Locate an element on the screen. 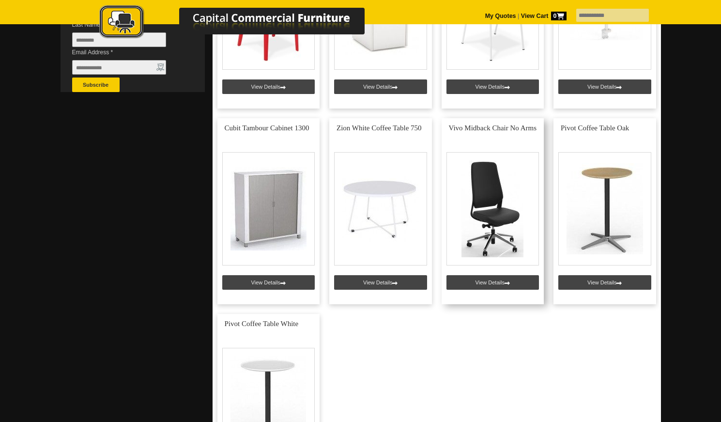  input: Last Name * is located at coordinates (119, 40).